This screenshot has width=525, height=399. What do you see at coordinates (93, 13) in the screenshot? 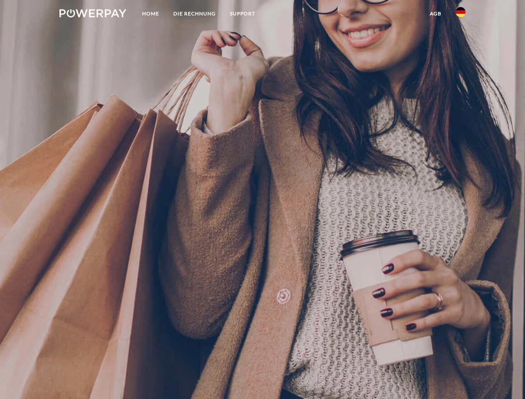
I see `img: logo-powerpay-white.svg` at bounding box center [93, 13].